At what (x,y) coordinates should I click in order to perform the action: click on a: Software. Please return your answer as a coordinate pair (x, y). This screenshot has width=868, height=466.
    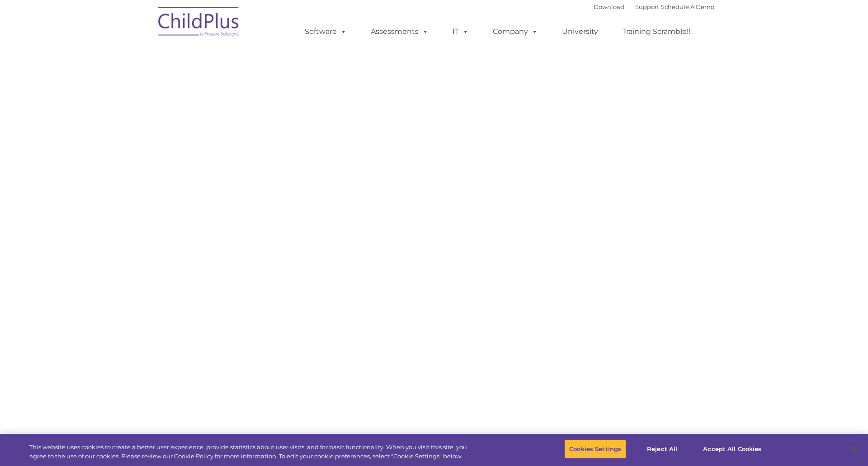
    Looking at the image, I should click on (326, 32).